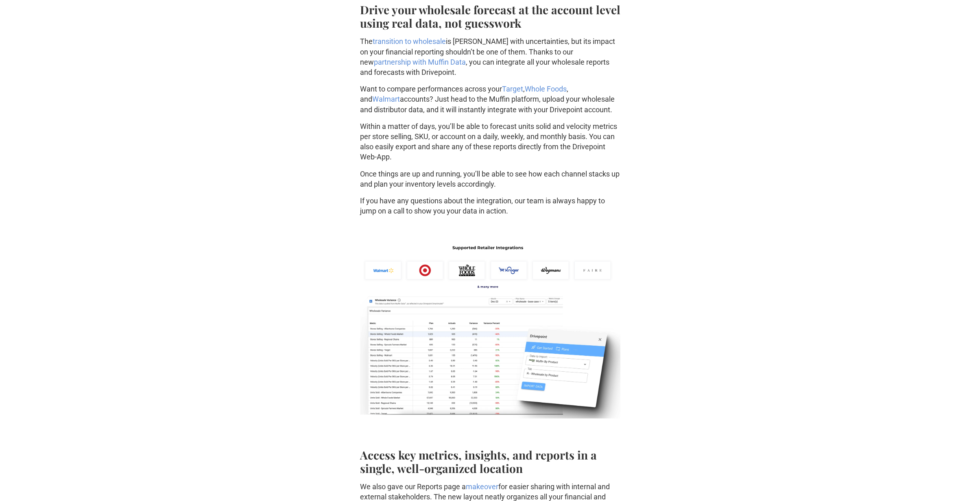  Describe the element at coordinates (491, 206) in the screenshot. I see `p: If you have any questions about the integration, our team is always happy to jump on a call to sh...` at that location.